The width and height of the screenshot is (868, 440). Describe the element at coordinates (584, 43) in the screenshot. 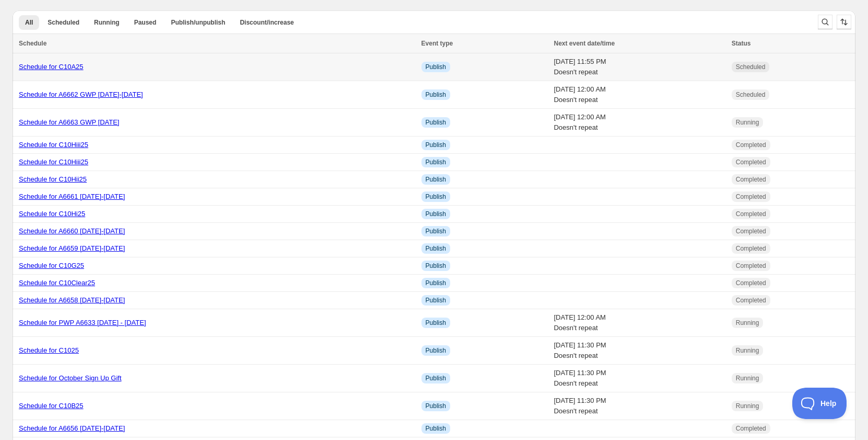

I see `span: Next event date/time` at that location.